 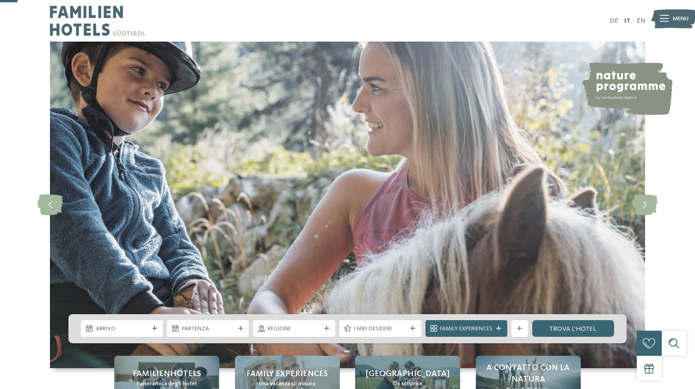 What do you see at coordinates (626, 89) in the screenshot?
I see `img: nature programme by Familienhotels Südtirol` at bounding box center [626, 89].